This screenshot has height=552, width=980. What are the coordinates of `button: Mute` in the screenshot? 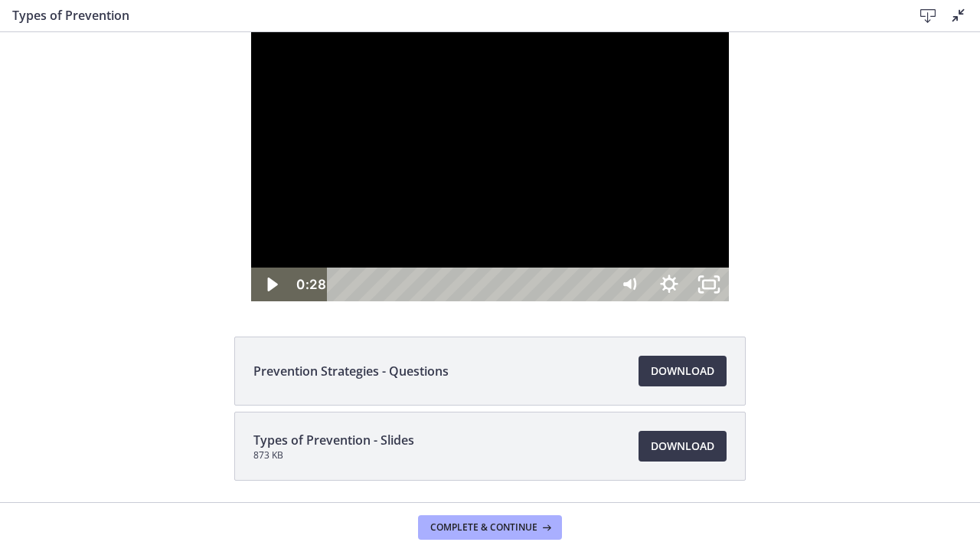 It's located at (629, 252).